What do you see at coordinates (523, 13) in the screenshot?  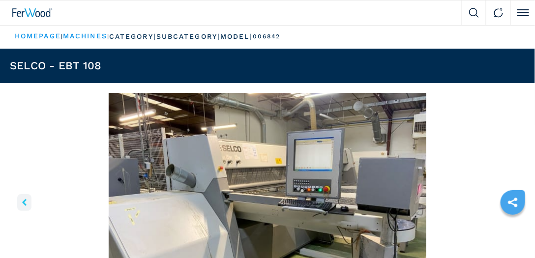 I see `button: Click to toggle menu` at bounding box center [523, 13].